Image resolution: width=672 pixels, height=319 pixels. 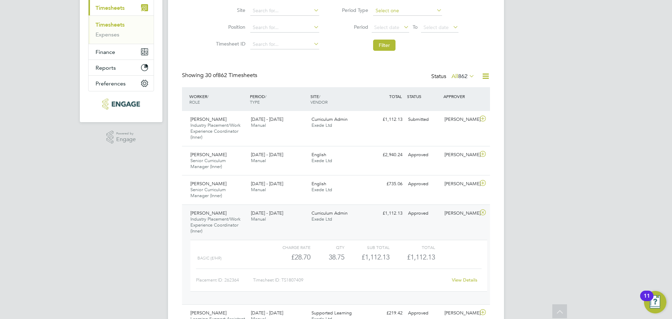 I want to click on div: £2,940.24, so click(x=387, y=155).